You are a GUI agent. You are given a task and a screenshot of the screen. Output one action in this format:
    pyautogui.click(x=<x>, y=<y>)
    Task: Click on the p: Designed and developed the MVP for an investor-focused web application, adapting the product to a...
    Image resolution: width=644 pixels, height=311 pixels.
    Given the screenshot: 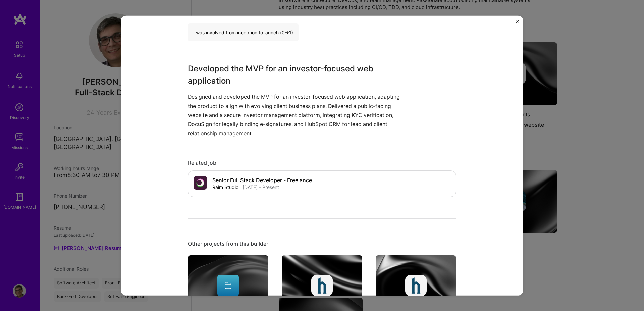 What is the action you would take?
    pyautogui.click(x=297, y=115)
    